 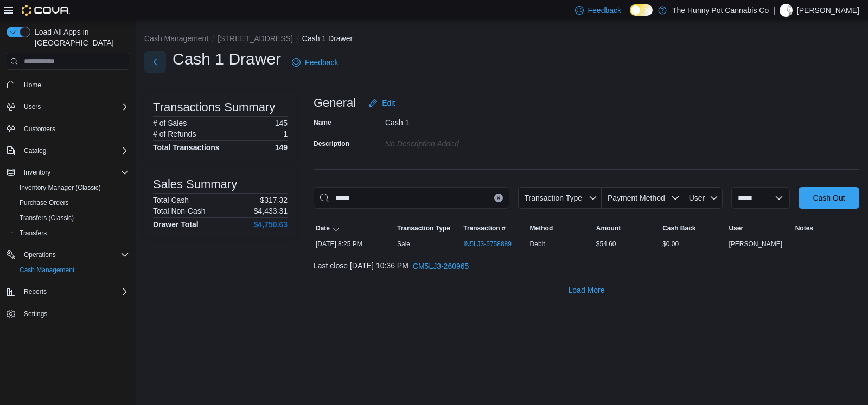 What do you see at coordinates (494, 228) in the screenshot?
I see `button: Transaction #` at bounding box center [494, 228].